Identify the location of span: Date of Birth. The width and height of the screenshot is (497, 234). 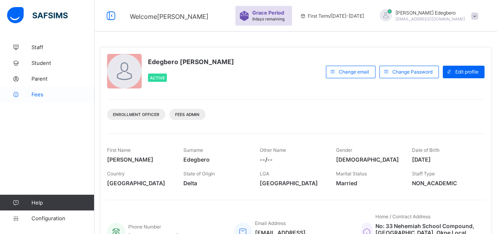
(426, 150).